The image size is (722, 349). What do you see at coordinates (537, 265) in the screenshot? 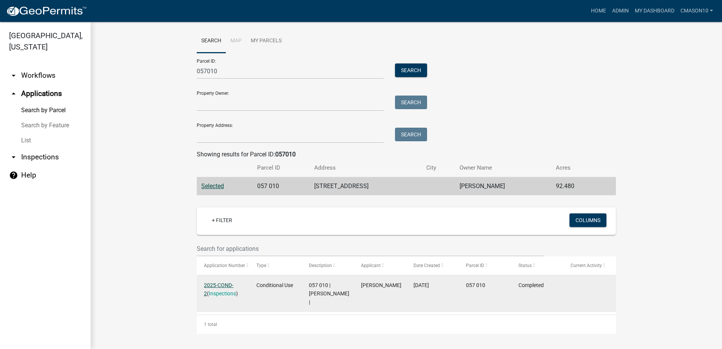
I see `datatable-header-cell: Status` at bounding box center [537, 265].